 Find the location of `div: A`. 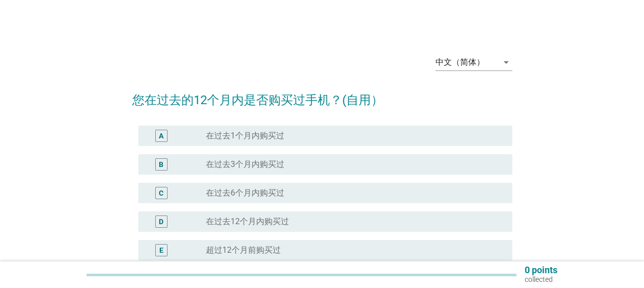

div: A is located at coordinates (161, 136).